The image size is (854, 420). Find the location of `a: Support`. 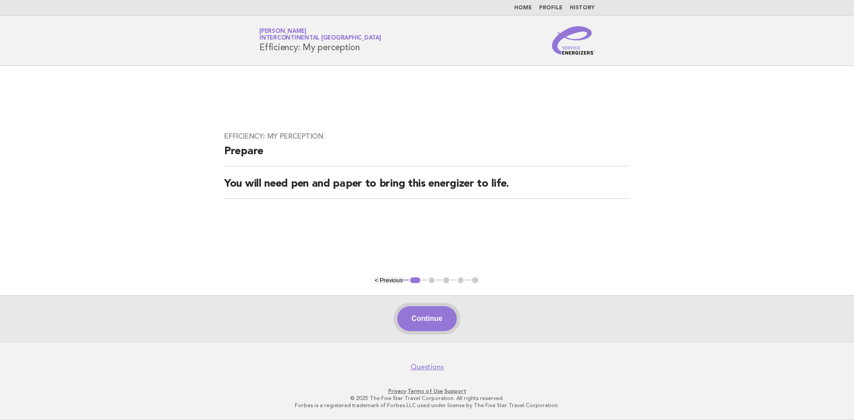

a: Support is located at coordinates (455, 391).